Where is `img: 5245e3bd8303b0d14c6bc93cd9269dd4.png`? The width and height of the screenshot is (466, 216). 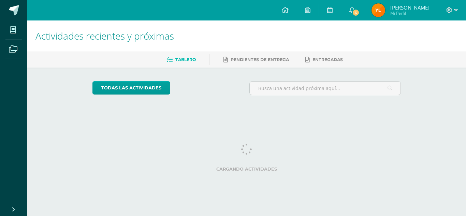
img: 5245e3bd8303b0d14c6bc93cd9269dd4.png is located at coordinates (378, 10).